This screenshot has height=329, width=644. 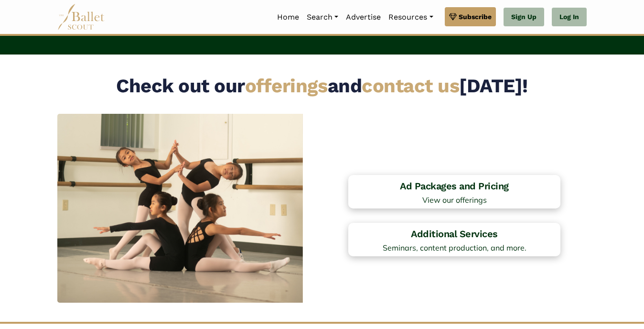 I want to click on a: Home, so click(x=288, y=17).